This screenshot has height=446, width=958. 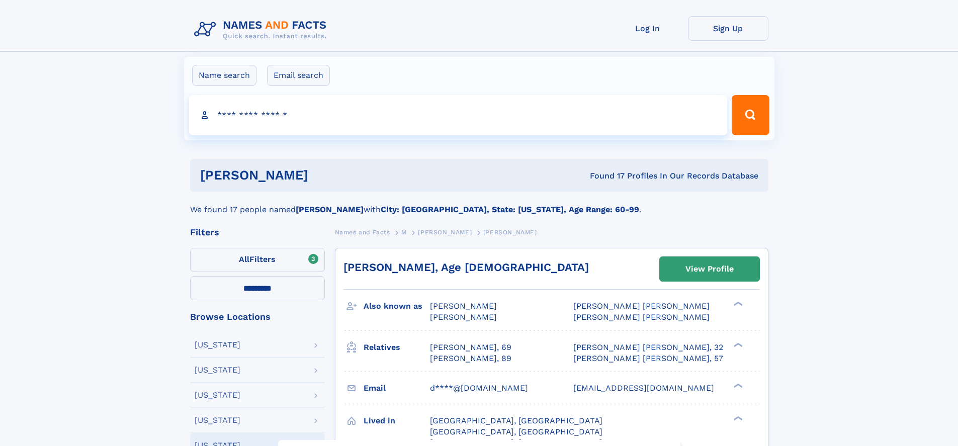 What do you see at coordinates (257, 260) in the screenshot?
I see `label: Filters` at bounding box center [257, 260].